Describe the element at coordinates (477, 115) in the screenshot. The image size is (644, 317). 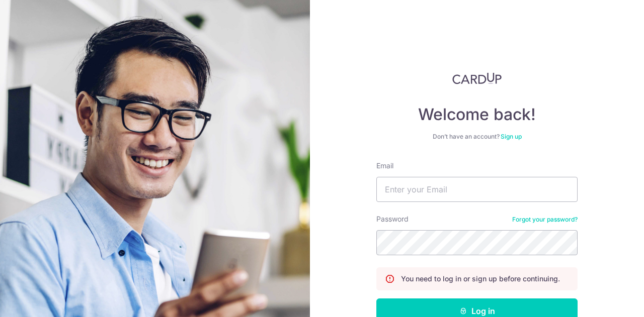
I see `h4: Welcome back!` at that location.